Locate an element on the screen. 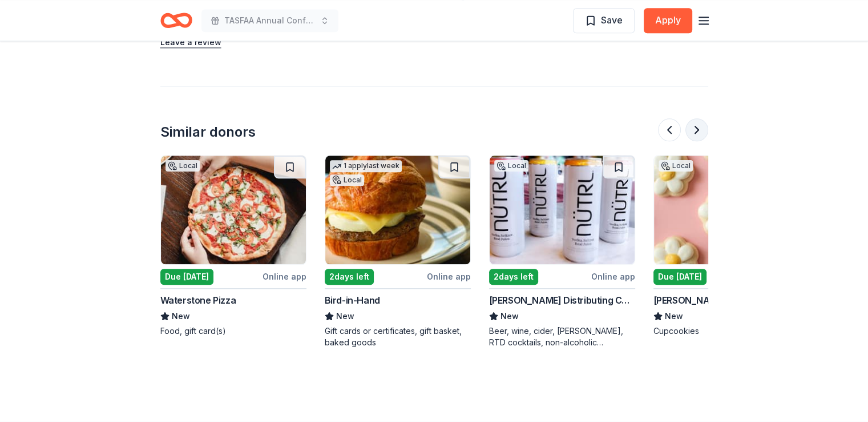 Image resolution: width=868 pixels, height=422 pixels. div: Cupcookies is located at coordinates (727, 331).